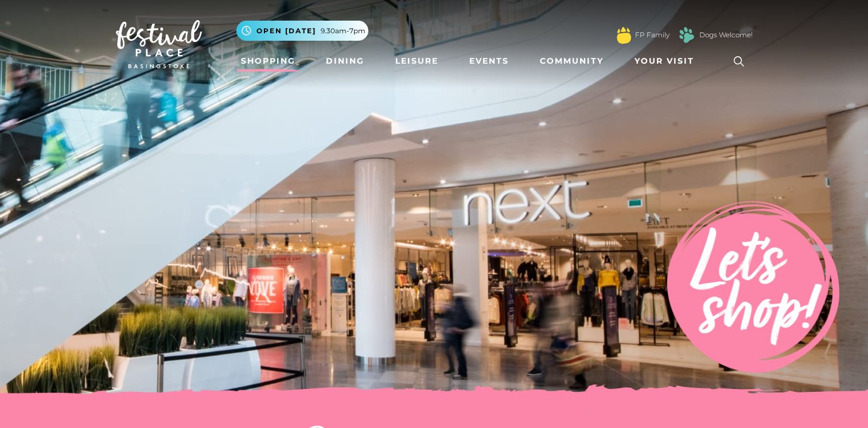 This screenshot has height=428, width=868. I want to click on a: Leisure, so click(416, 61).